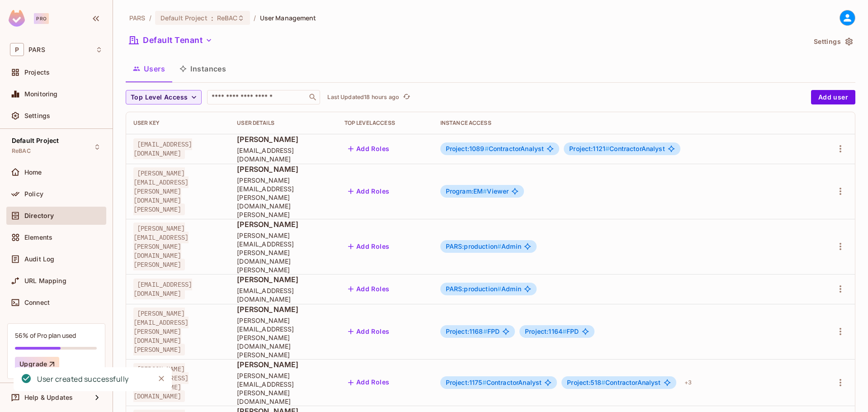 The height and width of the screenshot is (412, 868). What do you see at coordinates (37, 364) in the screenshot?
I see `button: Upgrade` at bounding box center [37, 364].